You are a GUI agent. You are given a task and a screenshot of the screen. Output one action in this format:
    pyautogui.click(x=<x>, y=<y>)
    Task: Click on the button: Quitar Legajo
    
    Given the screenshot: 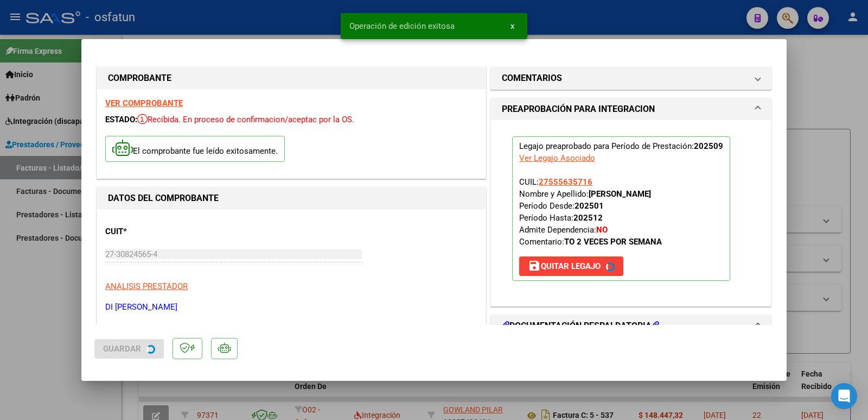 What is the action you would take?
    pyautogui.click(x=571, y=266)
    